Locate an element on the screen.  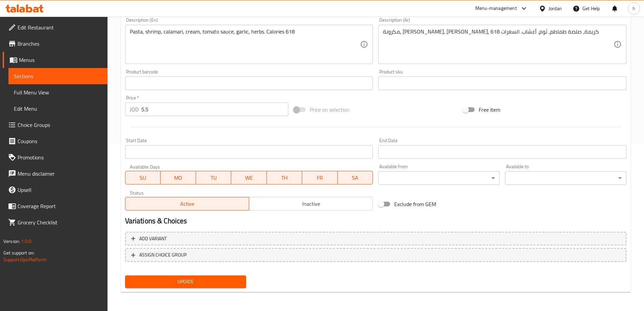
div: Menu-management is located at coordinates (496, 9).